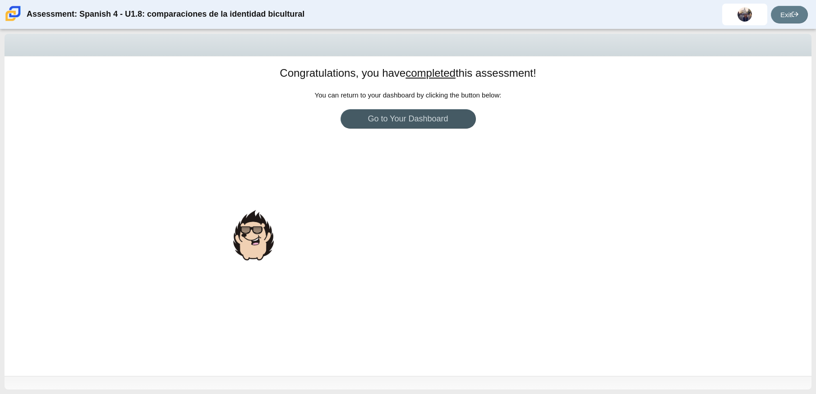 The image size is (816, 394). What do you see at coordinates (408, 119) in the screenshot?
I see `a: Go to Your Dashboard` at bounding box center [408, 119].